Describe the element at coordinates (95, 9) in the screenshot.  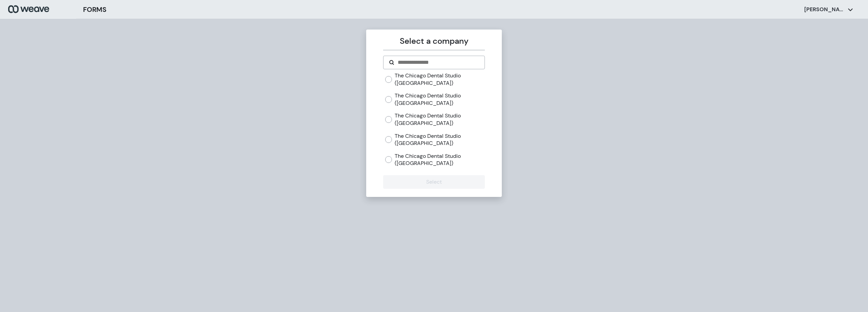
I see `h3: FORMS` at that location.